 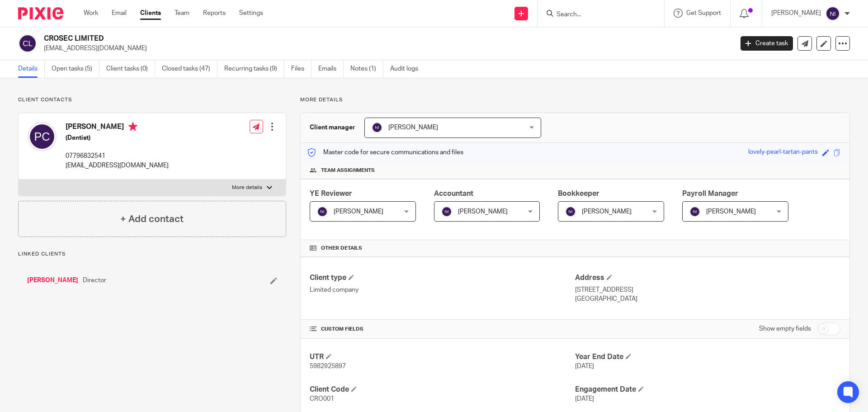 What do you see at coordinates (453, 194) in the screenshot?
I see `span: Accountant` at bounding box center [453, 194].